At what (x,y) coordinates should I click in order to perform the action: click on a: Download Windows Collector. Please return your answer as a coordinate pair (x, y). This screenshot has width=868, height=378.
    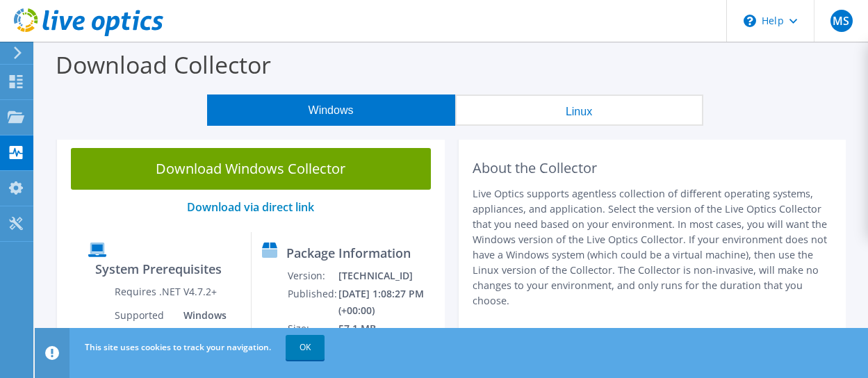
    Looking at the image, I should click on (251, 169).